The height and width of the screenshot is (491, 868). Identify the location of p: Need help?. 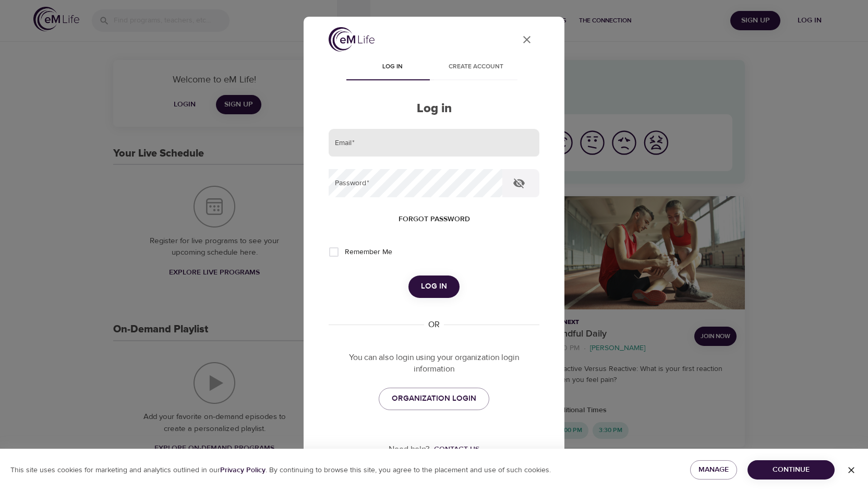
(409, 449).